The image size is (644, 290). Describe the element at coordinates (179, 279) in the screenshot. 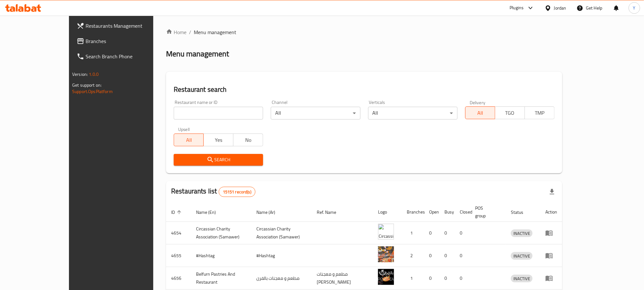

I see `td: 4656` at that location.